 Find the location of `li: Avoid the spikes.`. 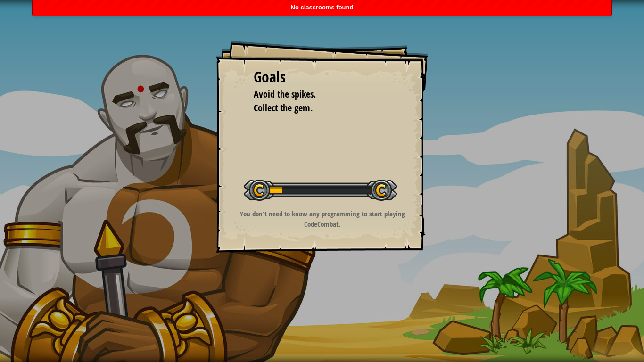

li: Avoid the spikes. is located at coordinates (315, 94).